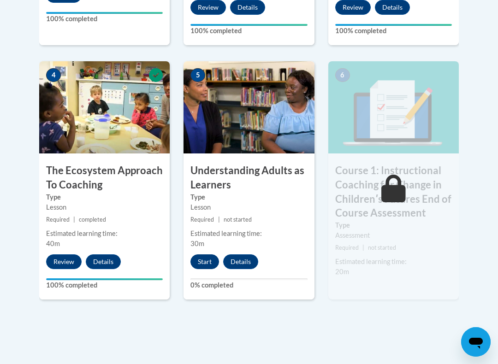 The height and width of the screenshot is (364, 498). Describe the element at coordinates (53, 75) in the screenshot. I see `span: 4` at that location.